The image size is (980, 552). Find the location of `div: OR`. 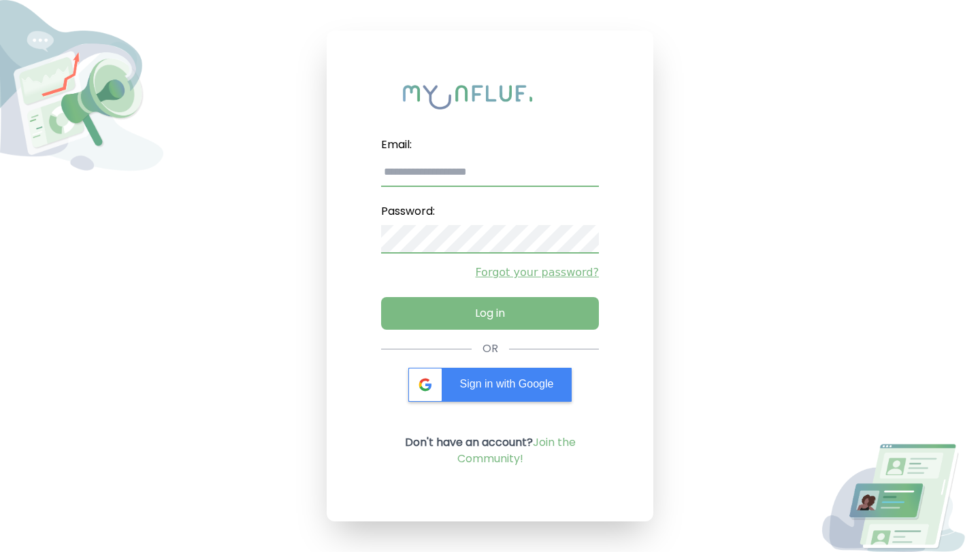

div: OR is located at coordinates (490, 349).